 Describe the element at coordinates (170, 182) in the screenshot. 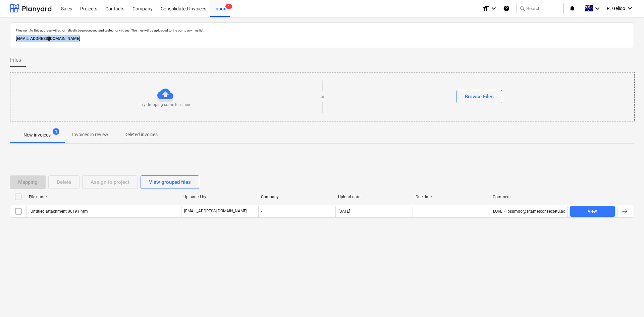

I see `button: View grouped files` at that location.